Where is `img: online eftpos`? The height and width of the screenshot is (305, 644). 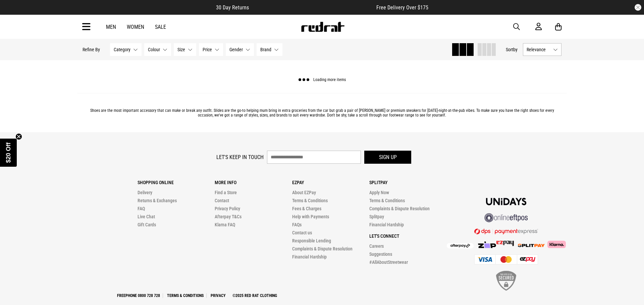
img: online eftpos is located at coordinates (506, 218).